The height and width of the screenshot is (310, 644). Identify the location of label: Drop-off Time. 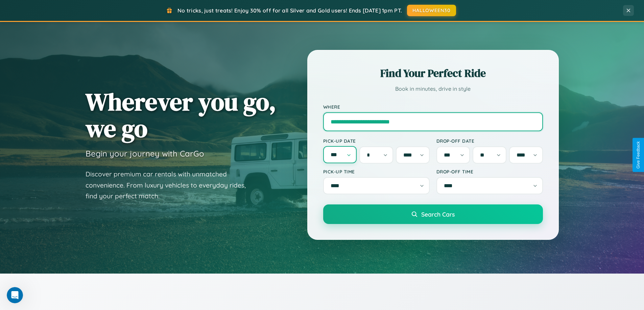
(490, 172).